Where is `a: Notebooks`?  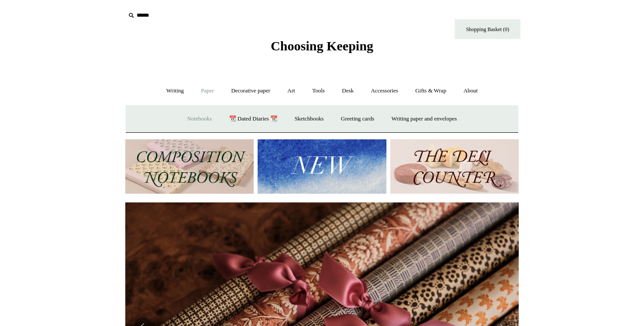
a: Notebooks is located at coordinates (199, 119).